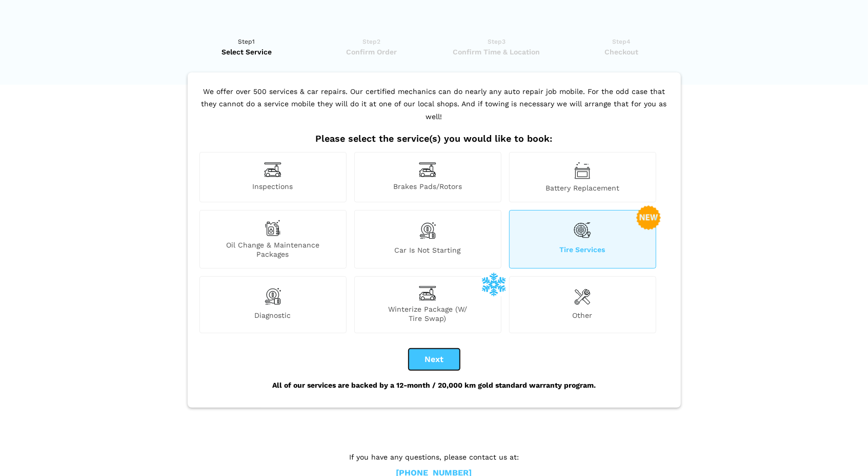 This screenshot has height=476, width=868. Describe the element at coordinates (428, 187) in the screenshot. I see `span: Brakes Pads/Rotors` at that location.